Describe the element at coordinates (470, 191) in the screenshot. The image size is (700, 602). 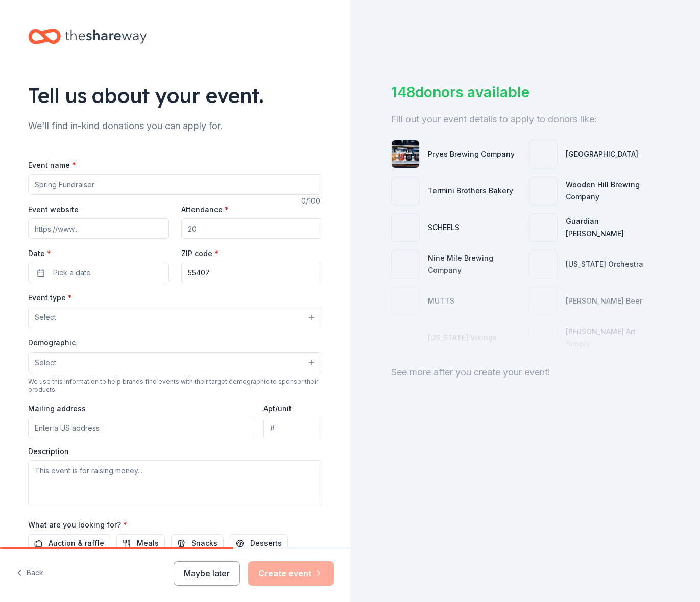
I see `div: Termini Brothers Bakery` at that location.